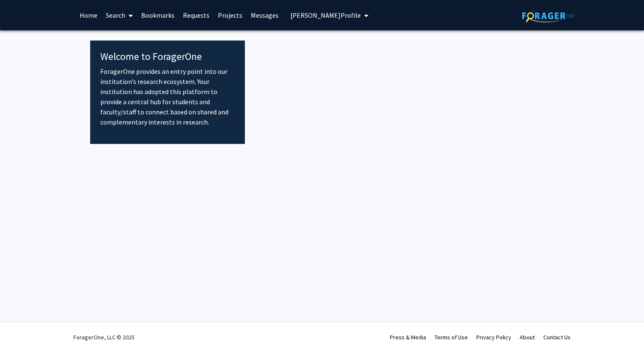  I want to click on div: ForagerOne, LLC © 2025, so click(104, 337).